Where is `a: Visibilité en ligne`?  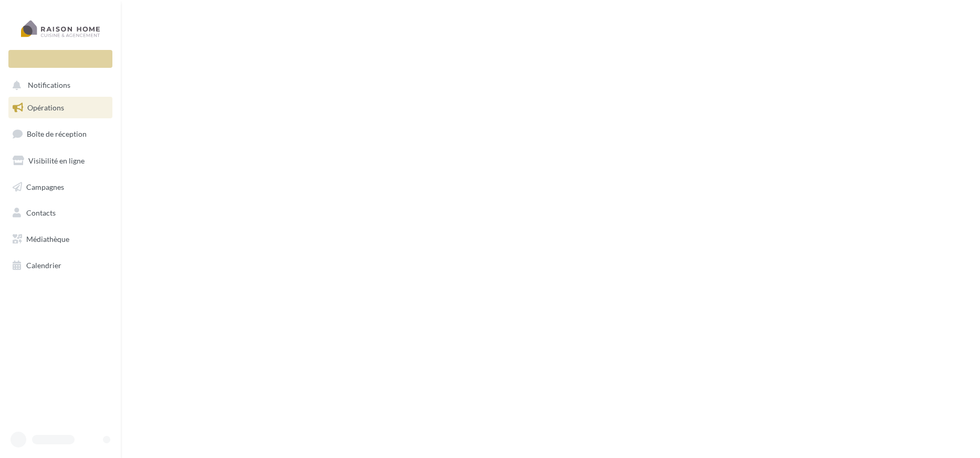 a: Visibilité en ligne is located at coordinates (60, 161).